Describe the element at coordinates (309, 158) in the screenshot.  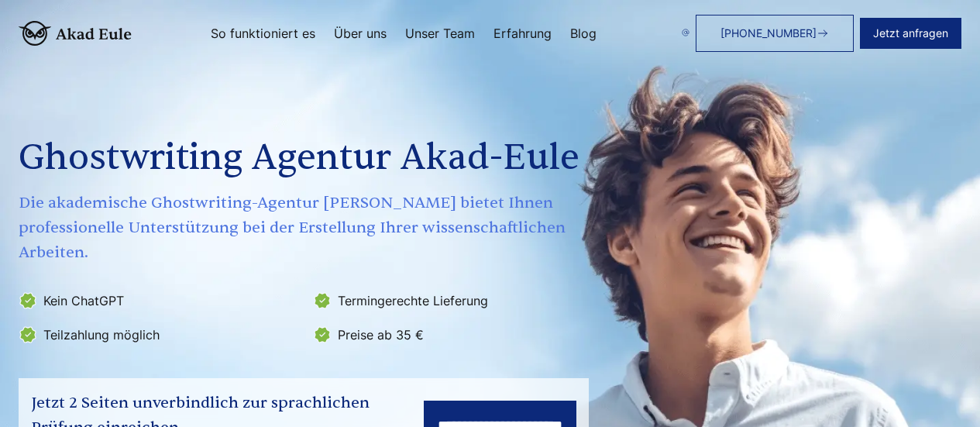
I see `h1: Ghostwriting Agentur Akad-Eule` at that location.